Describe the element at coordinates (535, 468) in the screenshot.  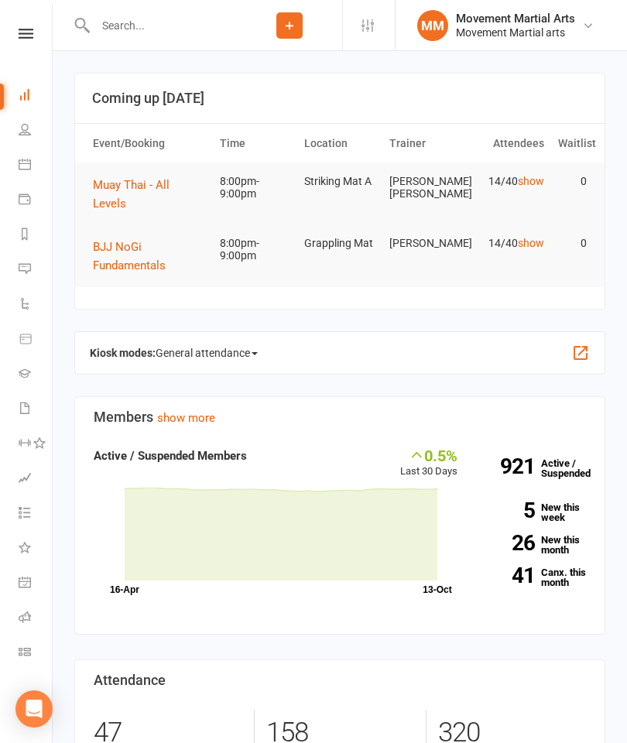
I see `a: 921Active / Suspended` at that location.